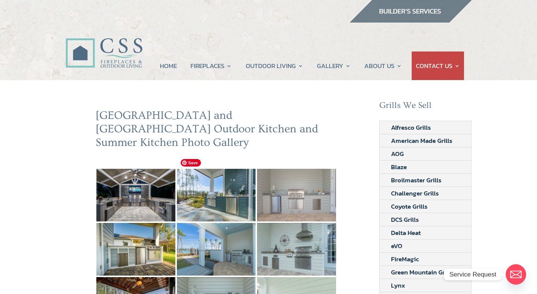  I want to click on a: ABOUT US, so click(383, 66).